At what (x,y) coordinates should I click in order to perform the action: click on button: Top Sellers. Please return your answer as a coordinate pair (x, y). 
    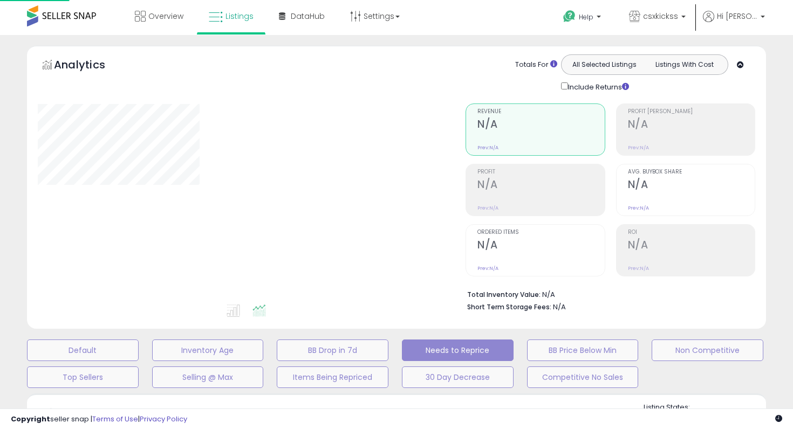
    Looking at the image, I should click on (83, 377).